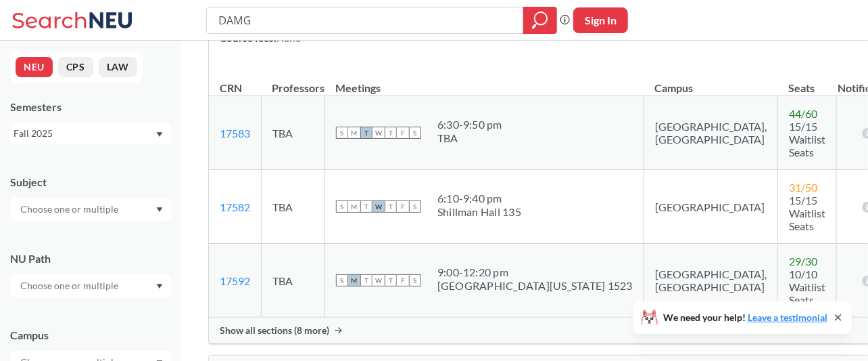 The height and width of the screenshot is (361, 868). Describe the element at coordinates (91, 107) in the screenshot. I see `div: Semesters` at that location.